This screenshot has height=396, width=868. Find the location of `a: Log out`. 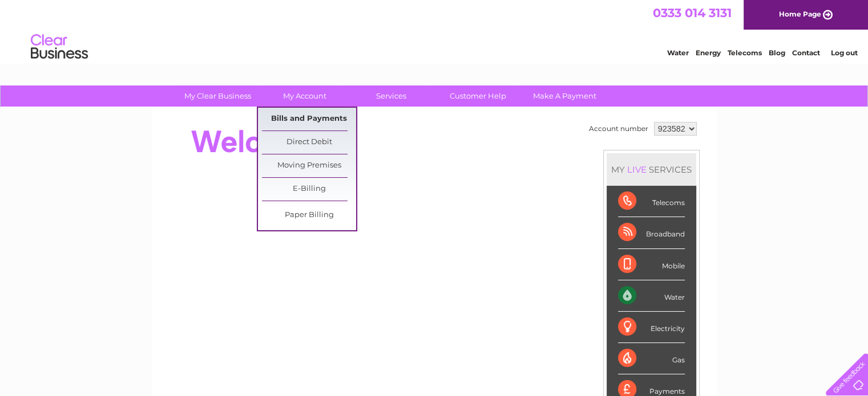

a: Log out is located at coordinates (843, 53).